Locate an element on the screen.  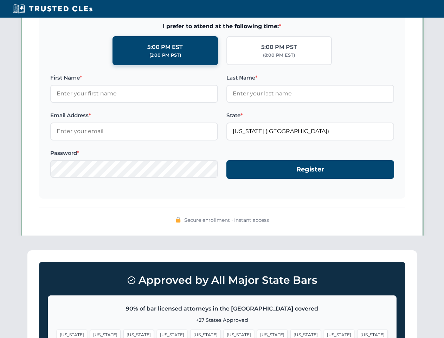
label: State is located at coordinates (310, 115).